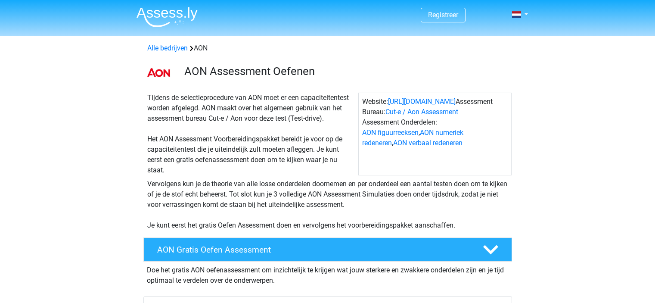  What do you see at coordinates (443, 15) in the screenshot?
I see `a: Registreer` at bounding box center [443, 15].